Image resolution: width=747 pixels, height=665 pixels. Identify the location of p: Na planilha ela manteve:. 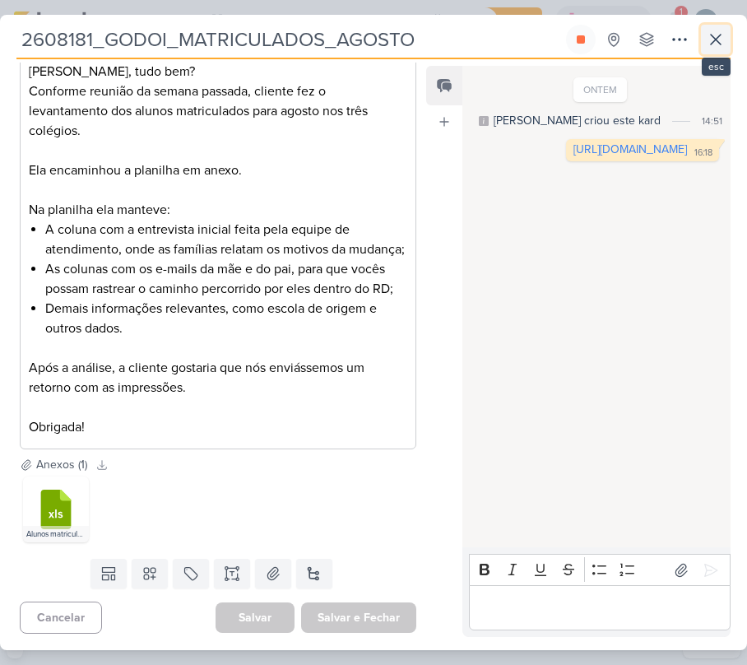
(218, 200).